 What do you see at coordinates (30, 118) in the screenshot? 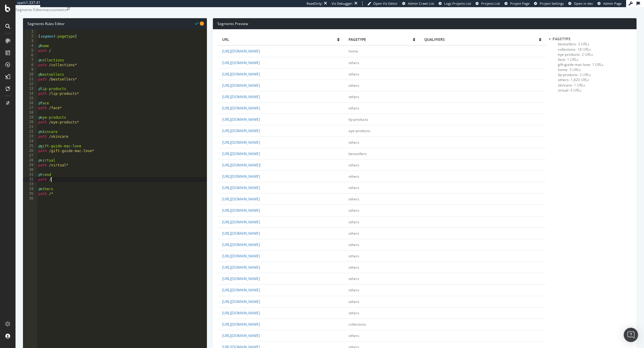
I see `div: 19` at bounding box center [30, 118].